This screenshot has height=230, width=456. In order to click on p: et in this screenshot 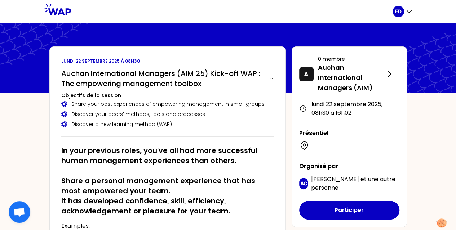, I will do `click(354, 184)`.